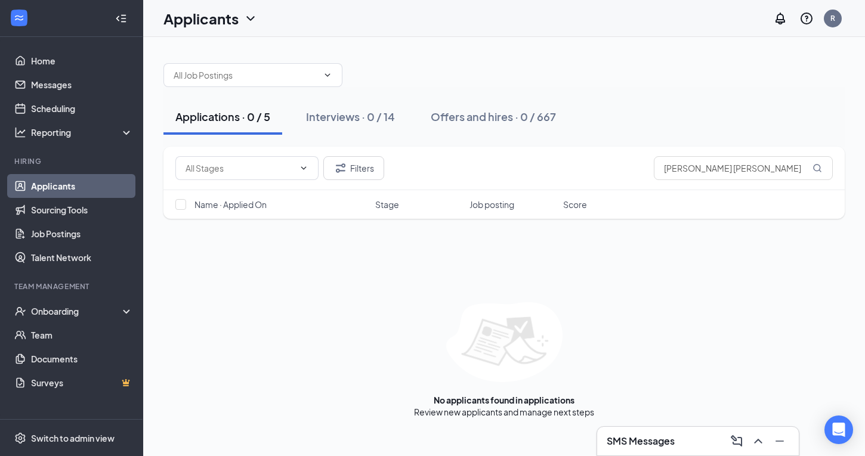 This screenshot has width=865, height=456. I want to click on div: Review new applicants and manage next steps, so click(504, 412).